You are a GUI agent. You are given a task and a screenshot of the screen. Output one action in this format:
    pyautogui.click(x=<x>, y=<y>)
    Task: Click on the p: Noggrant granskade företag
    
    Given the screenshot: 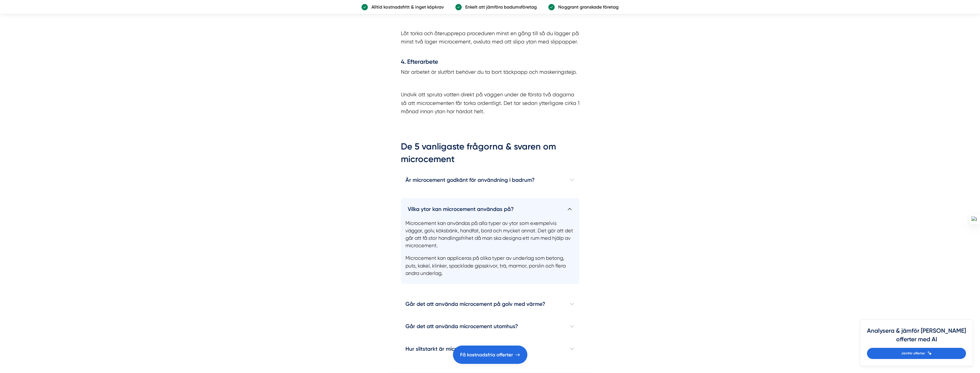 What is the action you would take?
    pyautogui.click(x=587, y=7)
    